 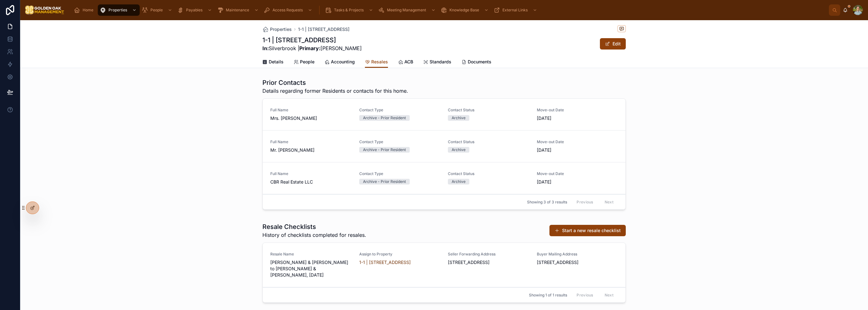 What do you see at coordinates (310, 49) in the screenshot?
I see `strong: Primary:` at bounding box center [310, 49].